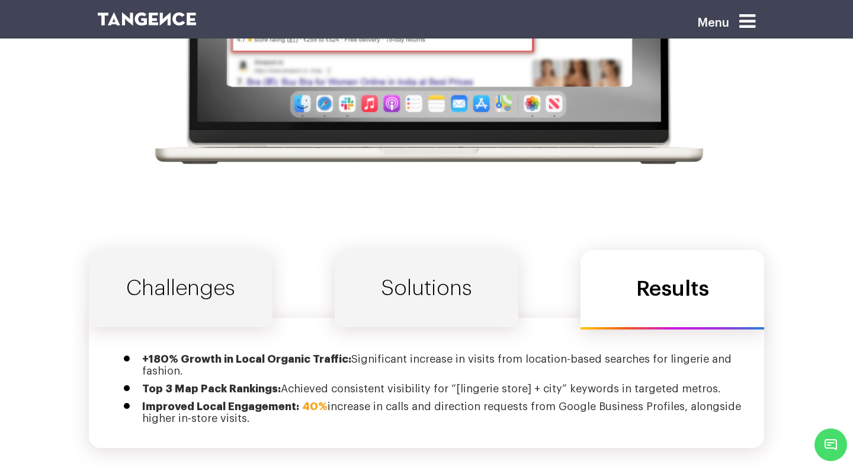 This screenshot has width=853, height=467. What do you see at coordinates (427, 289) in the screenshot?
I see `a: Solutions` at bounding box center [427, 289].